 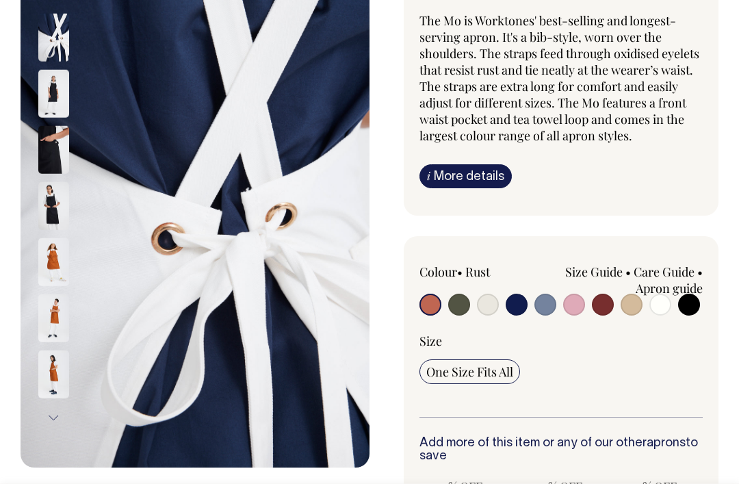 I want to click on a: Size Guide, so click(x=594, y=272).